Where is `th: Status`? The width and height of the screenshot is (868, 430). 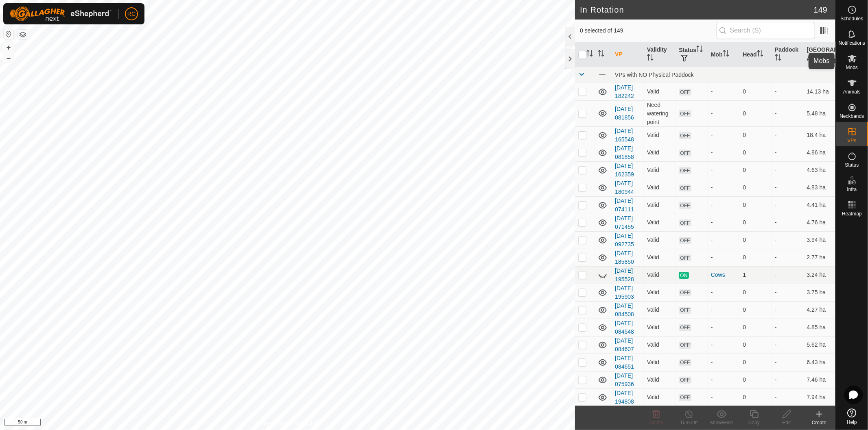 th: Status is located at coordinates (691, 54).